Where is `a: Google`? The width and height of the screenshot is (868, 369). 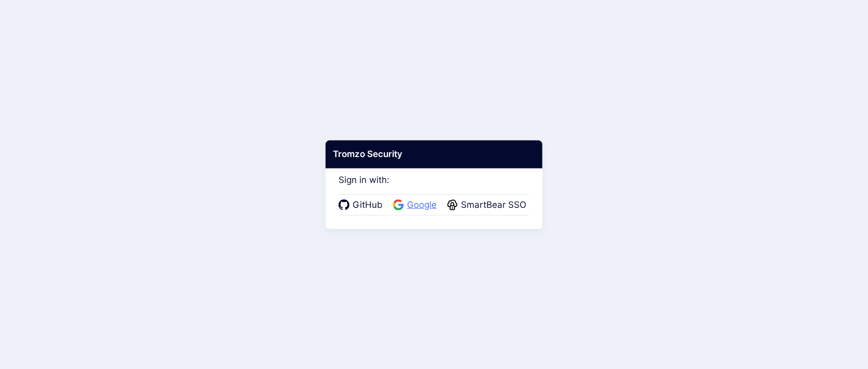 a: Google is located at coordinates (416, 205).